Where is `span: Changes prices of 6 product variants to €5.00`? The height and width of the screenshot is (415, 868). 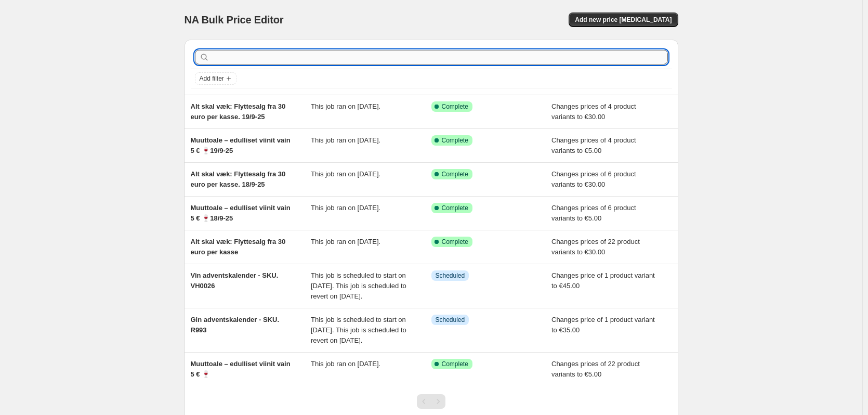
span: Changes prices of 6 product variants to €5.00 is located at coordinates (594, 213).